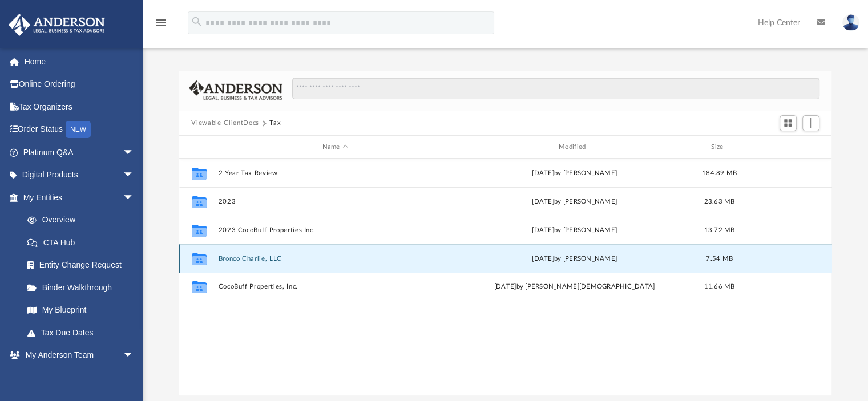 This screenshot has height=401, width=868. I want to click on div: Modified, so click(574, 147).